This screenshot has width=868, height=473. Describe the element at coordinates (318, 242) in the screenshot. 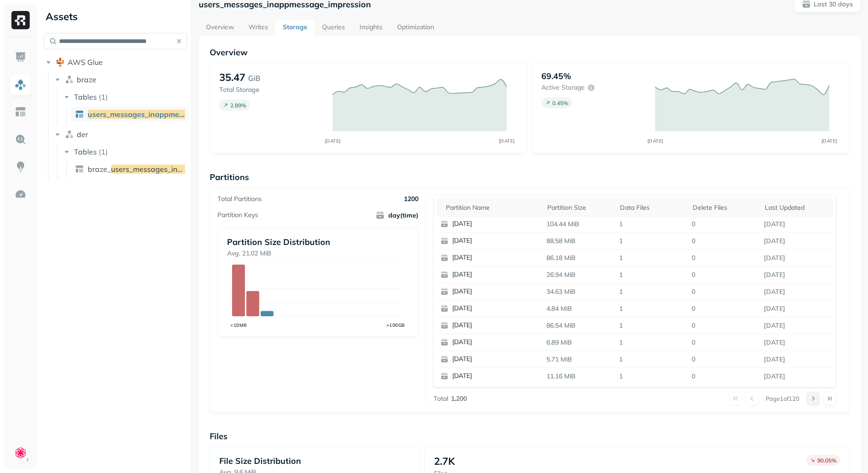

I see `p: Partition Size Distribution` at that location.